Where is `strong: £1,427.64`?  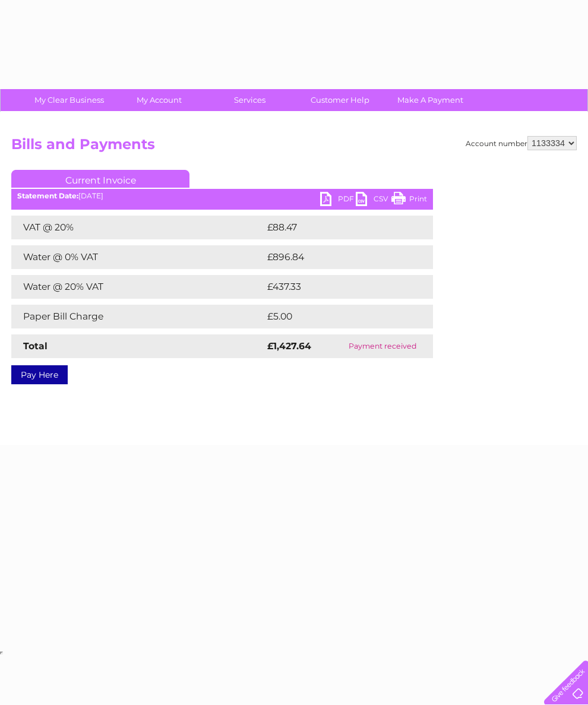
strong: £1,427.64 is located at coordinates (289, 346).